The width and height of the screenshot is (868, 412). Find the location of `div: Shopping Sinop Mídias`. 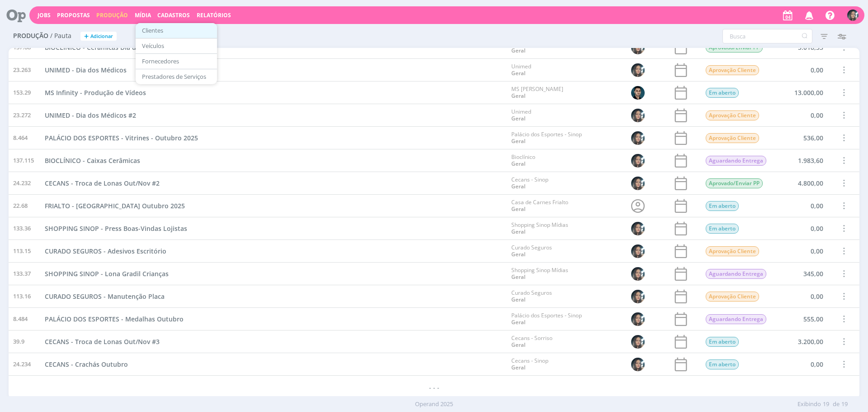

div: Shopping Sinop Mídias is located at coordinates (540, 273).